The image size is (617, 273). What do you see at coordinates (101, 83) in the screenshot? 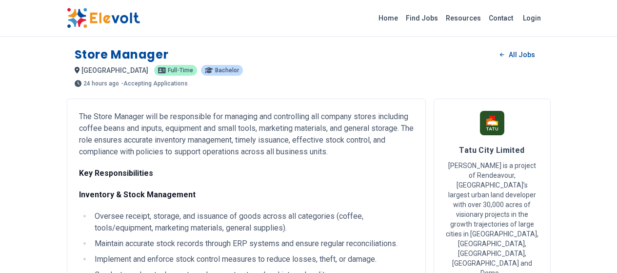
I see `span: 24 hours ago` at bounding box center [101, 83].